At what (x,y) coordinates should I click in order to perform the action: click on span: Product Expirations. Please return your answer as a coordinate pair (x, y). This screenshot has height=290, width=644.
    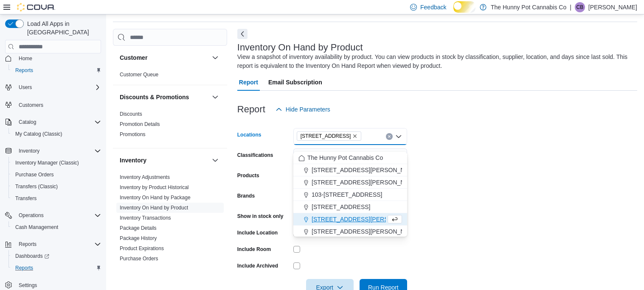
    Looking at the image, I should click on (142, 249).